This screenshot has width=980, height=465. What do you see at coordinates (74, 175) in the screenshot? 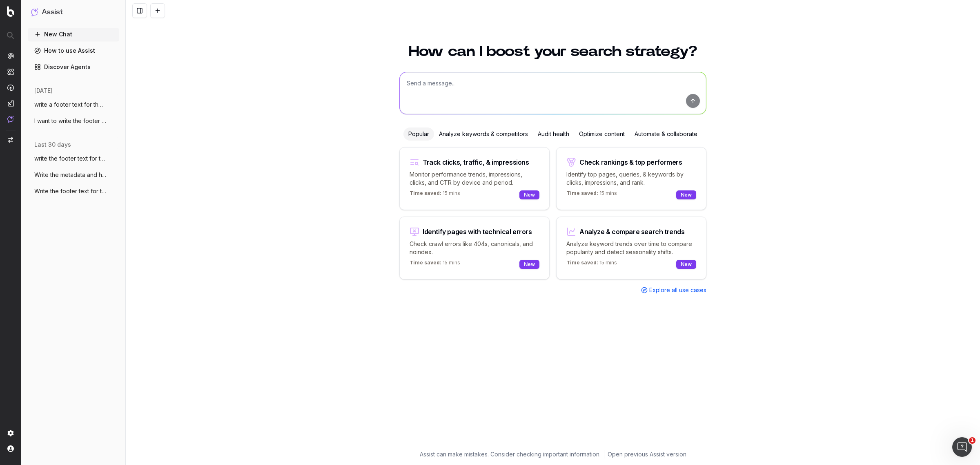
I see `button: Write the metadata and h1 for the url ht` at bounding box center [74, 175].